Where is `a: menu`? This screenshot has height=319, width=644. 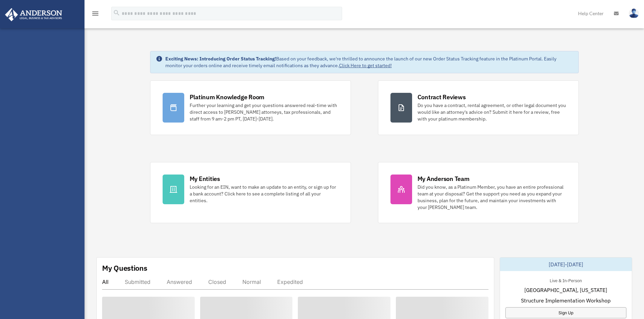
a: menu is located at coordinates (96, 14).